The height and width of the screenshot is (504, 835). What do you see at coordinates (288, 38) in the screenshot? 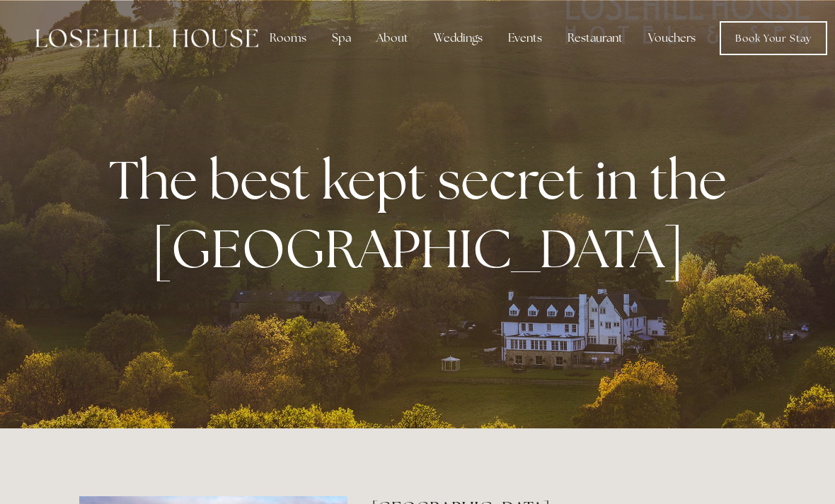
I see `div: Rooms` at bounding box center [288, 38].